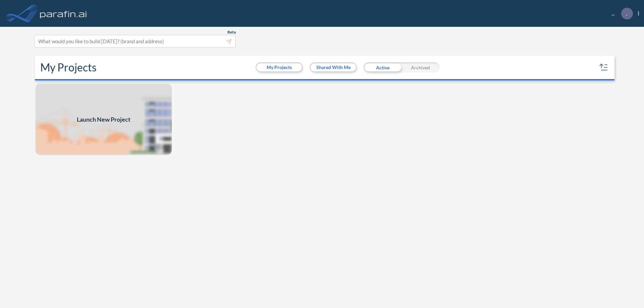 Image resolution: width=644 pixels, height=308 pixels. Describe the element at coordinates (104, 119) in the screenshot. I see `img: add` at that location.